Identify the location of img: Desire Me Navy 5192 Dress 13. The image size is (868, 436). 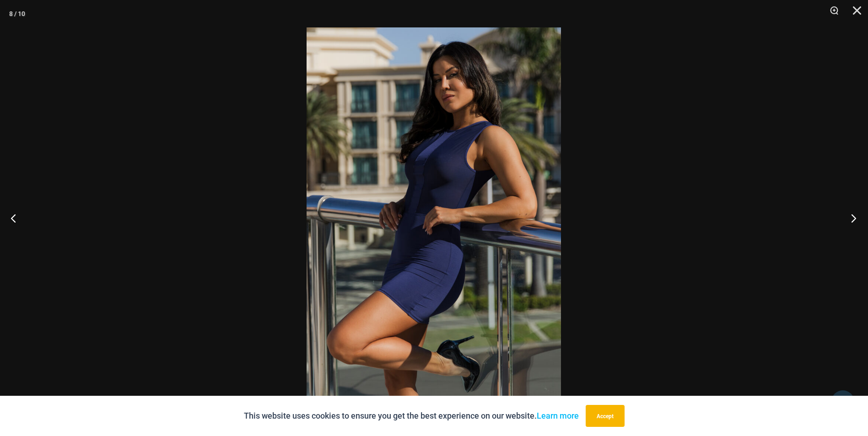
(434, 218).